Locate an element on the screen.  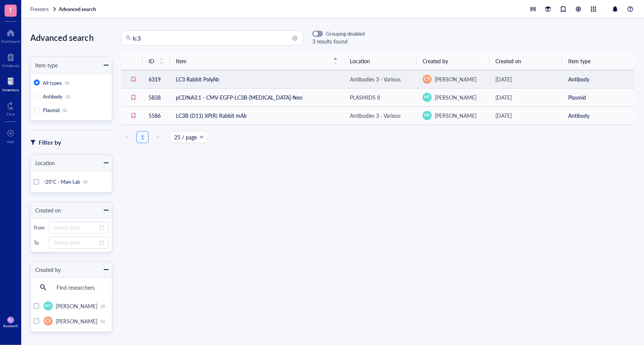
div: Core is located at coordinates (11, 114).